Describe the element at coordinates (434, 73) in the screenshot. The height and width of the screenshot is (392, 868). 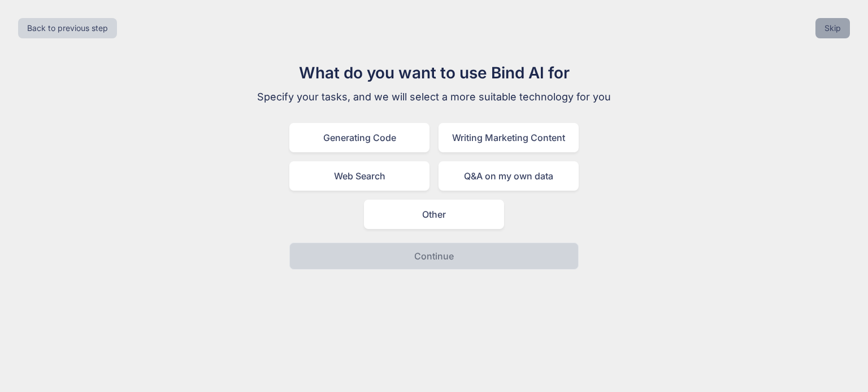
I see `h1: What do you want to use Bind AI for` at that location.